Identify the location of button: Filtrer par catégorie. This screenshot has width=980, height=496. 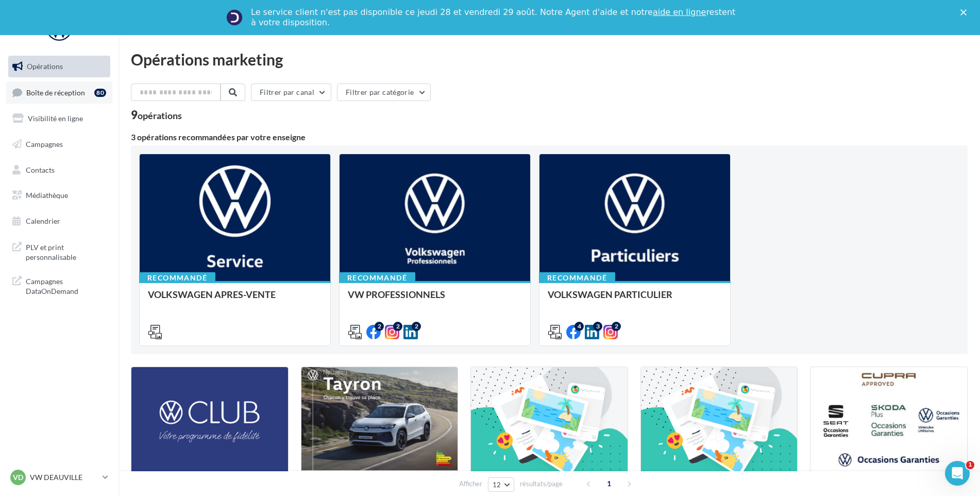
(384, 92).